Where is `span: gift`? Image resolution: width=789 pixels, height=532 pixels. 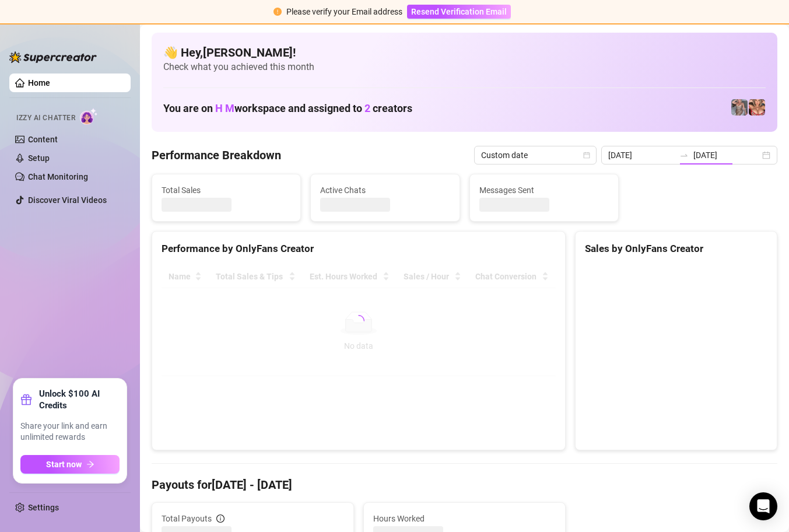 span: gift is located at coordinates (26, 400).